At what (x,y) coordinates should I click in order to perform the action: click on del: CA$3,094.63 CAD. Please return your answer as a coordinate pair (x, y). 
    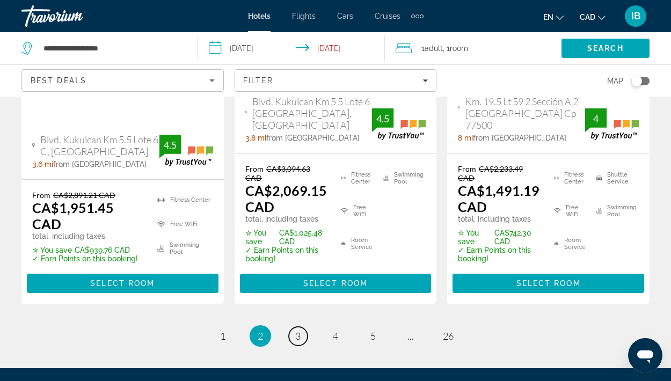
    Looking at the image, I should click on (278, 173).